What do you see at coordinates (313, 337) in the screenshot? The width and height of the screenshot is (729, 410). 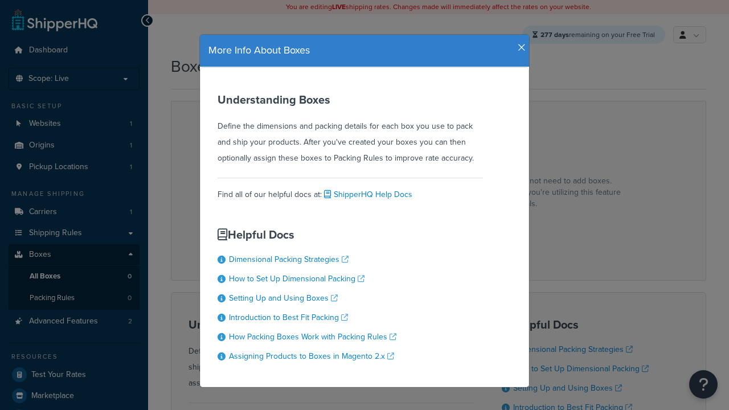 I see `a: How Packing Boxes Work with Packing Rules` at bounding box center [313, 337].